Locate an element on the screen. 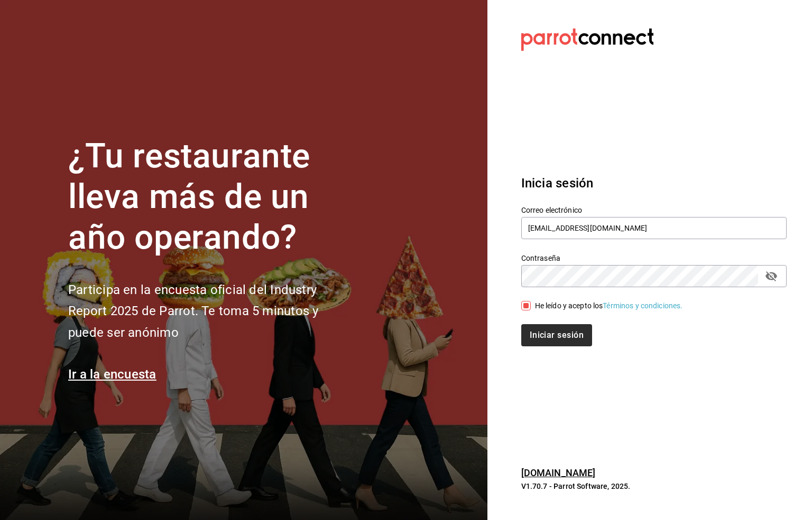  a: Ir a la encuesta is located at coordinates (112, 375).